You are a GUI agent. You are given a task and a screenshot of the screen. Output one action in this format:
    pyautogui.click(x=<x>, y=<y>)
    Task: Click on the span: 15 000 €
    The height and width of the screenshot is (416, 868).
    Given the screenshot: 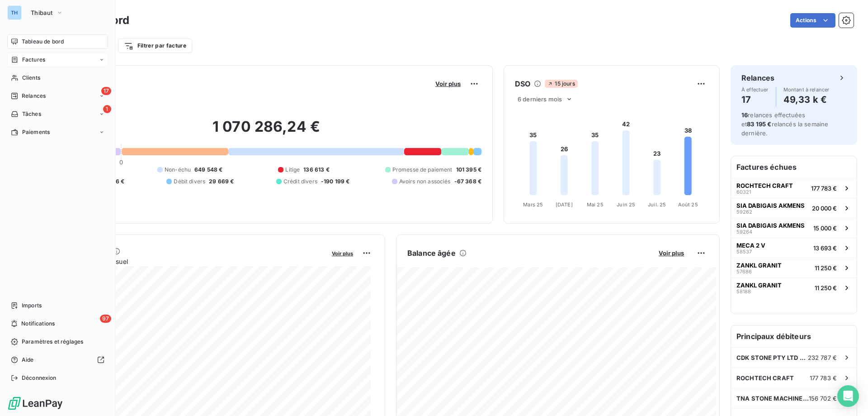 What is the action you would take?
    pyautogui.click(x=825, y=228)
    